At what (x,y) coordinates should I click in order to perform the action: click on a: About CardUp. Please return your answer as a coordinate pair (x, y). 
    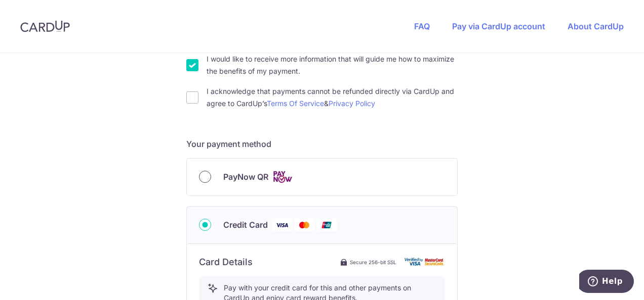
    Looking at the image, I should click on (595, 26).